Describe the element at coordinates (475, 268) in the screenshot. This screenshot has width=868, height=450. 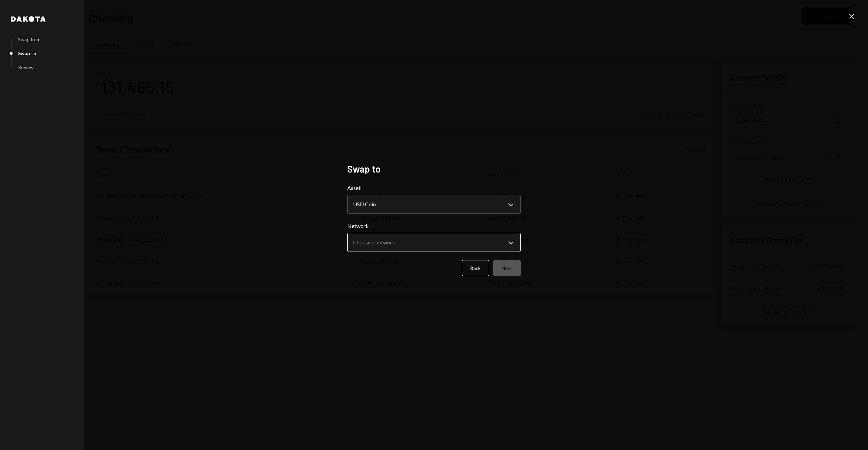
I see `button: Back` at that location.